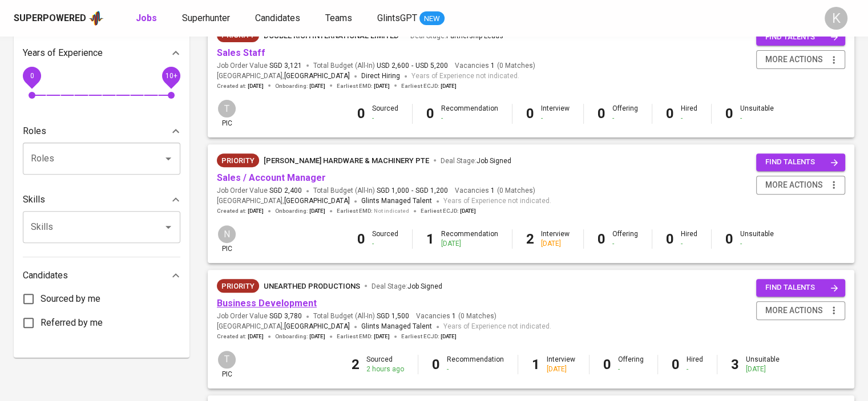  What do you see at coordinates (102, 199) in the screenshot?
I see `div: Skills` at bounding box center [102, 199].